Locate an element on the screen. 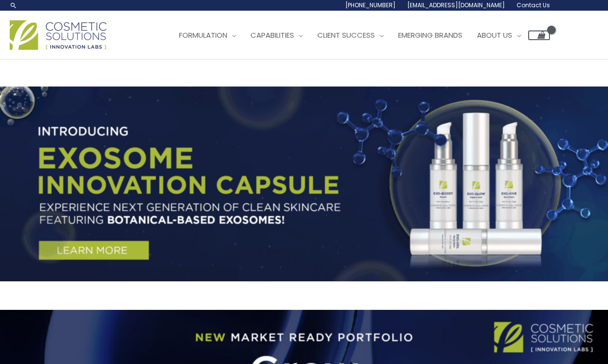 The width and height of the screenshot is (608, 364). span: Emerging Brands is located at coordinates (430, 35).